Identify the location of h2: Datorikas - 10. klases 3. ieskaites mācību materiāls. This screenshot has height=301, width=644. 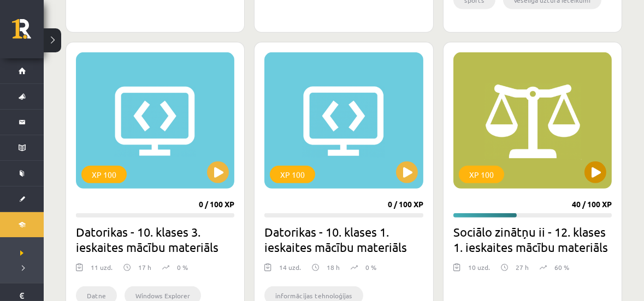
(155, 240).